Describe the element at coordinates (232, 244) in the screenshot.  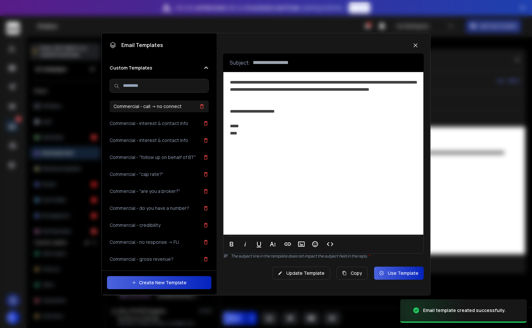
I see `button: Bold (Ctrl+B)` at that location.